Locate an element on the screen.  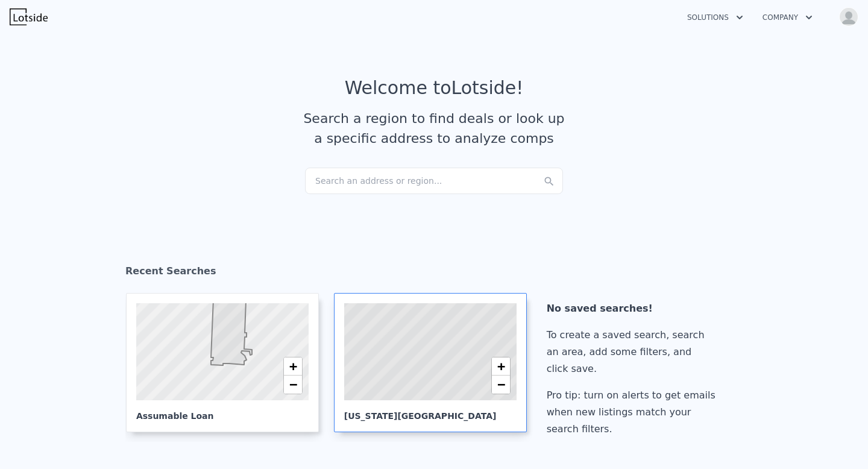
button: Solutions is located at coordinates (715, 17).